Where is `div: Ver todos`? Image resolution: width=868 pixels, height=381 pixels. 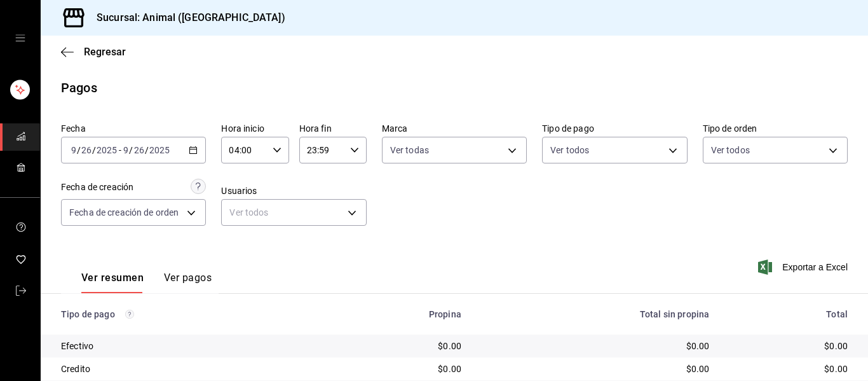
div: Ver todos is located at coordinates (294, 212).